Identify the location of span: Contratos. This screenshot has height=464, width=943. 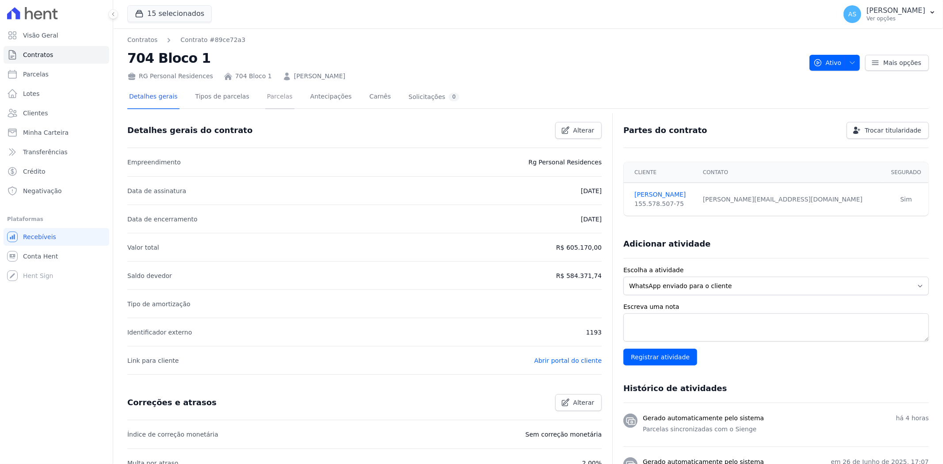
(38, 55).